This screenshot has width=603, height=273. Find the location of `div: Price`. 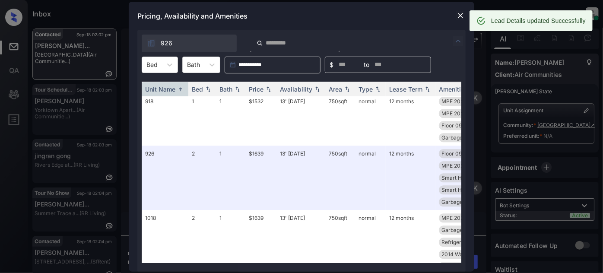

div: Price is located at coordinates (256, 89).